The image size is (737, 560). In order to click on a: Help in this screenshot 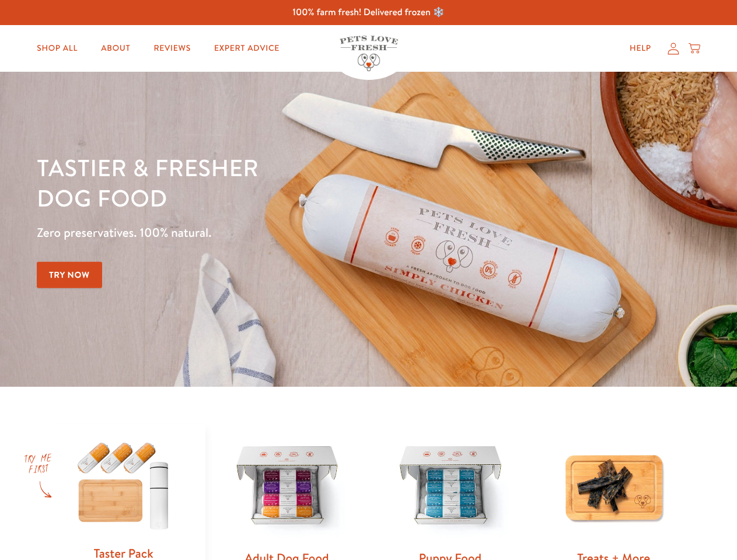, I will do `click(640, 48)`.